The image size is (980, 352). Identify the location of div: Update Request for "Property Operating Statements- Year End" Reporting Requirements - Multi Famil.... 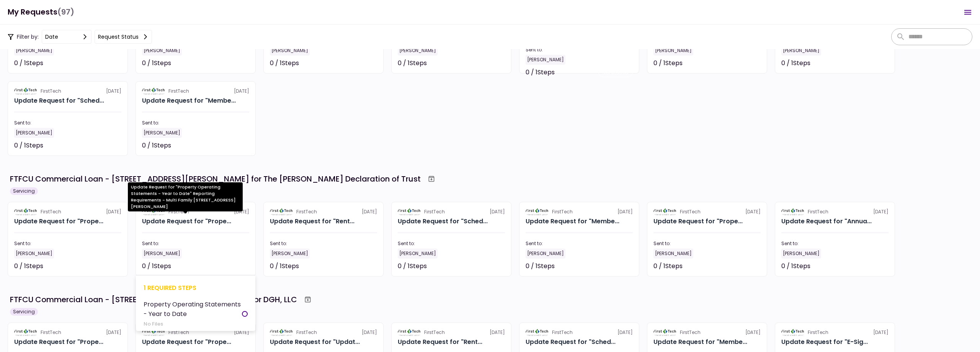
(59, 222).